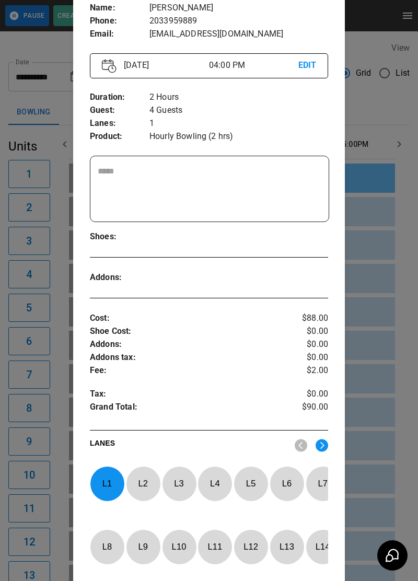 This screenshot has width=418, height=581. I want to click on p: L 4, so click(215, 483).